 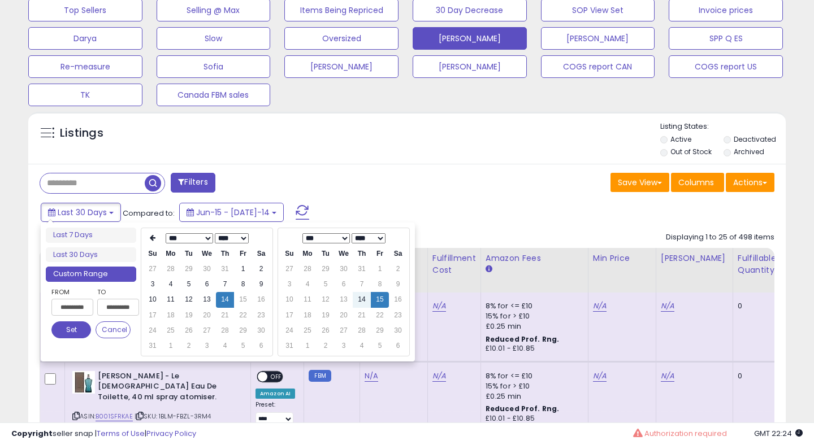 I want to click on button: Darya, so click(x=85, y=38).